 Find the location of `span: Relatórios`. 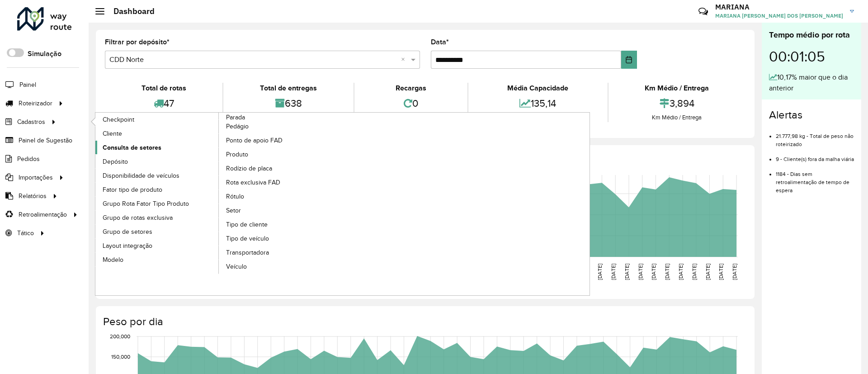

span: Relatórios is located at coordinates (33, 196).